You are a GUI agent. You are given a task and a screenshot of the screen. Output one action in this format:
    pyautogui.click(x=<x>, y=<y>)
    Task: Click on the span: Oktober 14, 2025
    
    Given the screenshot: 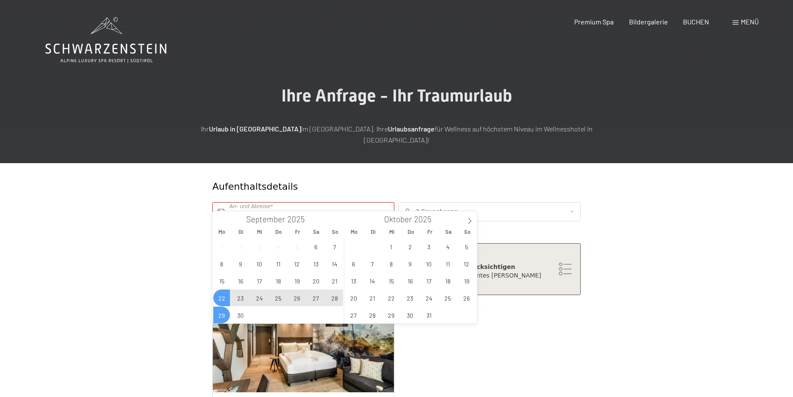 What is the action you would take?
    pyautogui.click(x=372, y=281)
    